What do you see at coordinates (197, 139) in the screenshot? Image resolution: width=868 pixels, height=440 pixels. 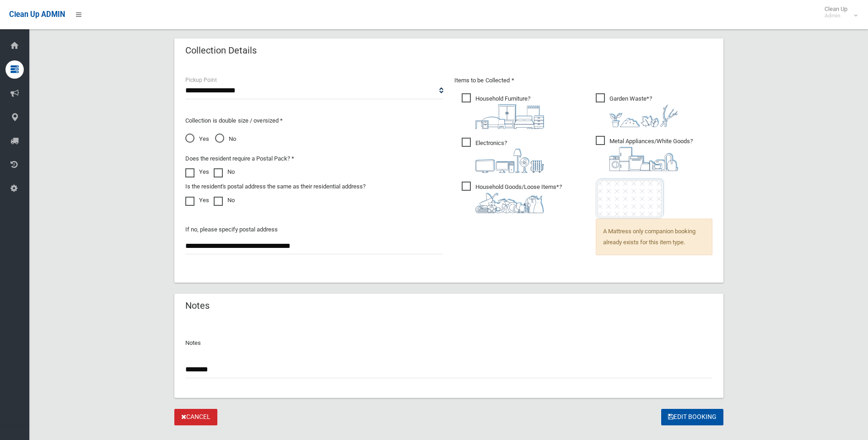 I see `span: Yes` at bounding box center [197, 139].